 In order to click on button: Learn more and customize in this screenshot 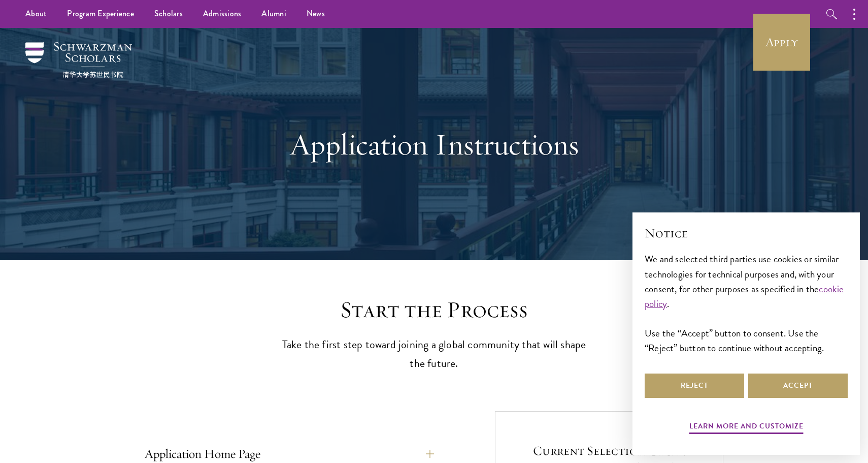, I will do `click(746, 427)`.